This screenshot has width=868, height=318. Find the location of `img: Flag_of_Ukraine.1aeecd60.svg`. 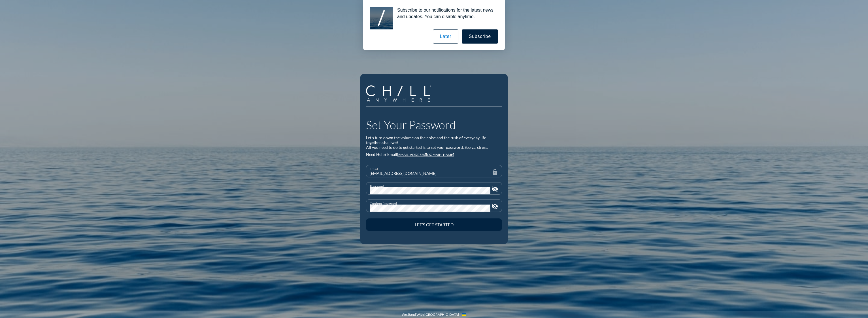

img: Flag_of_Ukraine.1aeecd60.svg is located at coordinates (464, 315).